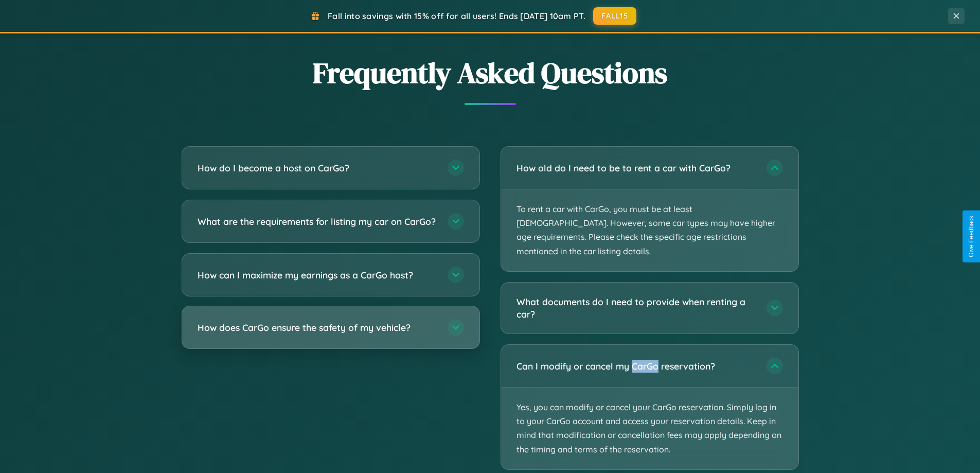  Describe the element at coordinates (318, 168) in the screenshot. I see `h3: How do I become a host on CarGo?` at that location.